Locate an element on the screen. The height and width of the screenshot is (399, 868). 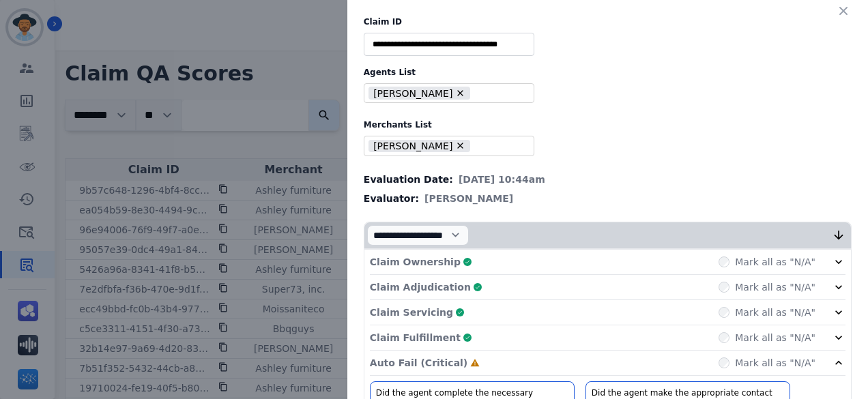
label: Merchants List is located at coordinates (607, 125).